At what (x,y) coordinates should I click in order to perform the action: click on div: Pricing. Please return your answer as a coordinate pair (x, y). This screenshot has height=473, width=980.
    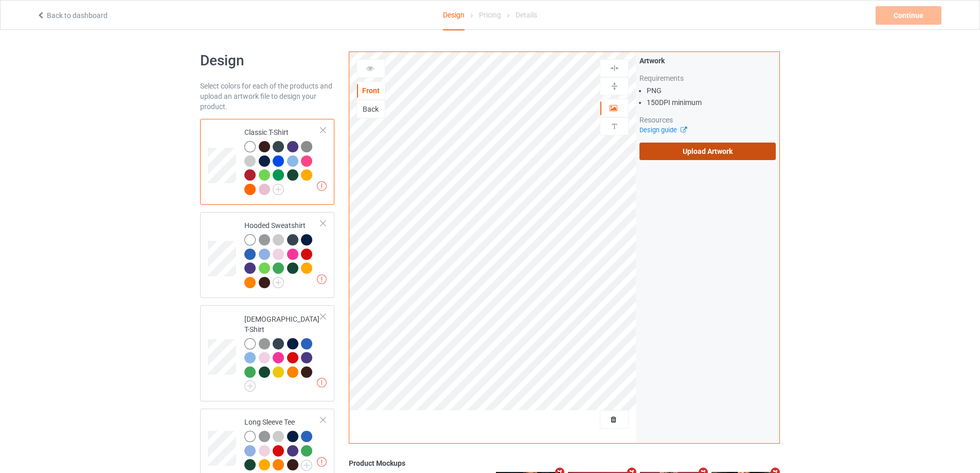
    Looking at the image, I should click on (490, 15).